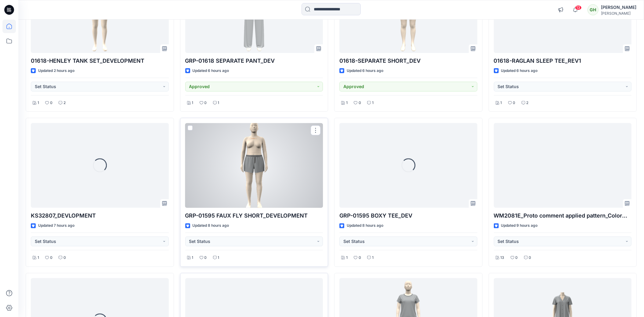 The width and height of the screenshot is (644, 317). What do you see at coordinates (563, 61) in the screenshot?
I see `p: 01618-RAGLAN SLEEP TEE_REV1` at bounding box center [563, 61].